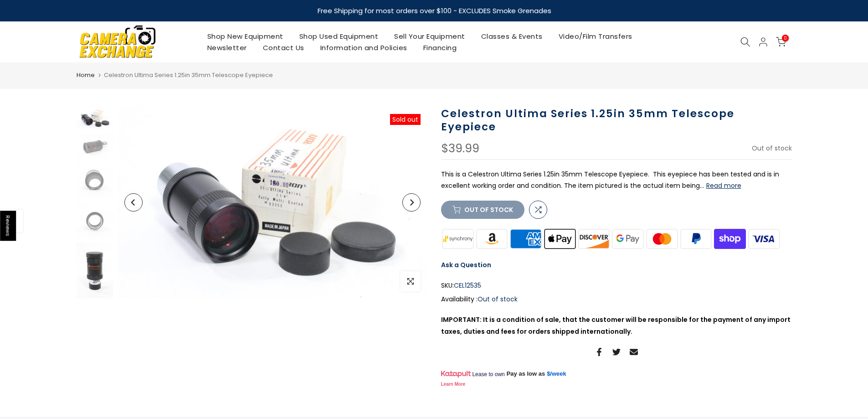  I want to click on button: Previous, so click(134, 203).